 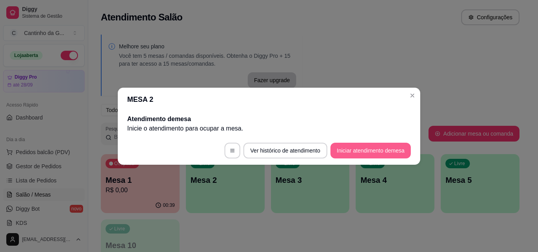 What do you see at coordinates (370, 151) in the screenshot?
I see `button: Iniciar atendimento demesa` at bounding box center [370, 151].